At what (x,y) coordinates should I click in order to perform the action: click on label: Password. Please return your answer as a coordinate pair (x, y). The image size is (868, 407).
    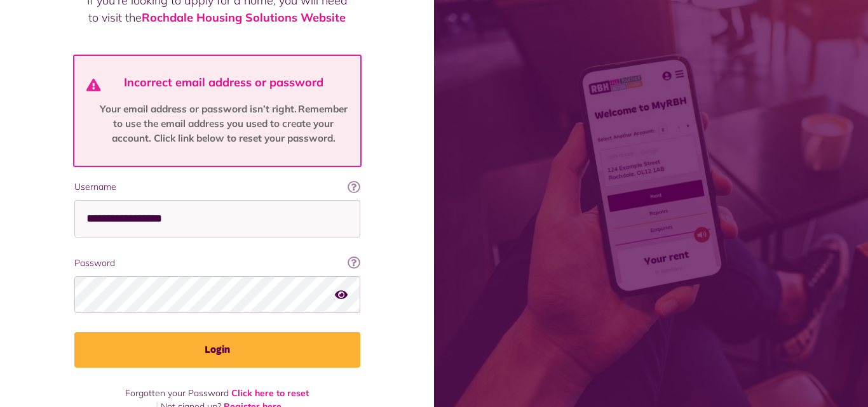
    Looking at the image, I should click on (217, 263).